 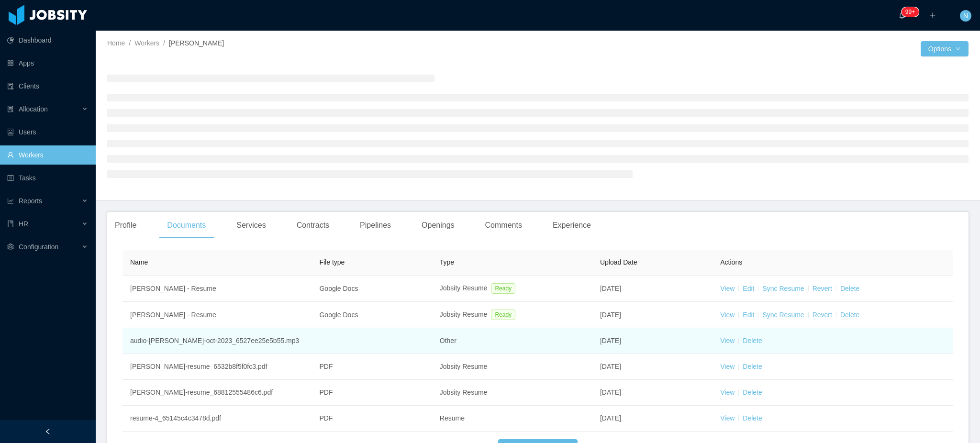 What do you see at coordinates (11, 247) in the screenshot?
I see `i: icon: setting` at bounding box center [11, 247].